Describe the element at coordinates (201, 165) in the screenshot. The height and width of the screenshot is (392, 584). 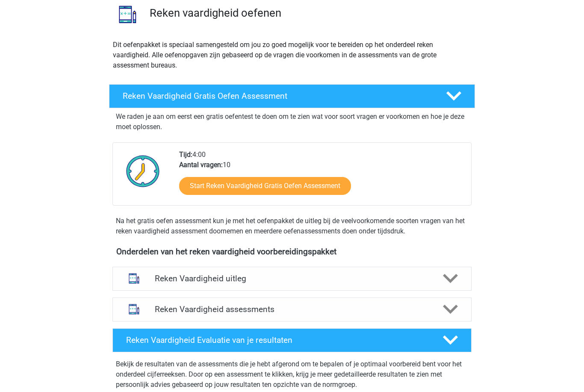
I see `b: Aantal vragen:` at that location.